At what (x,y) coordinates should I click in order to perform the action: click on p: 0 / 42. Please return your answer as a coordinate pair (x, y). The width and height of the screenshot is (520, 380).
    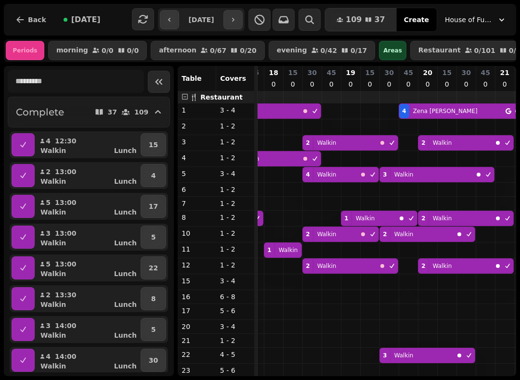
    Looking at the image, I should click on (329, 51).